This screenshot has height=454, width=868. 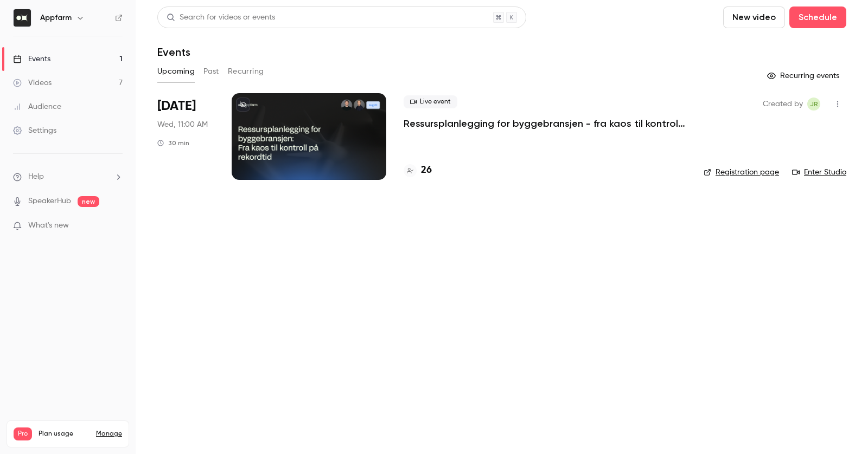 What do you see at coordinates (64, 434) in the screenshot?
I see `span: Plan usage` at bounding box center [64, 434].